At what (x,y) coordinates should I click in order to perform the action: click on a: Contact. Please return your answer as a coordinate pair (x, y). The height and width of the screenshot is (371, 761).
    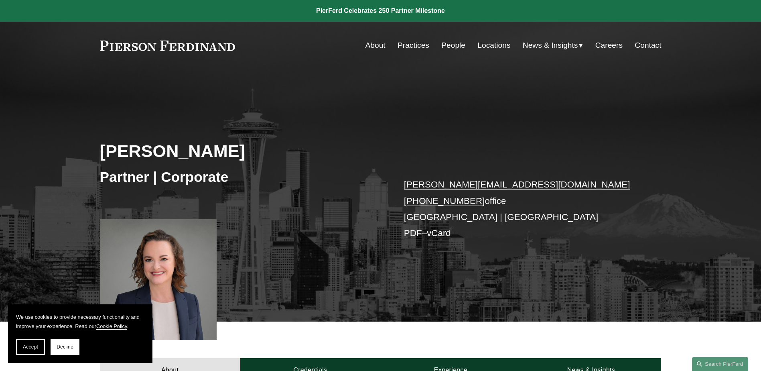
    Looking at the image, I should click on (648, 45).